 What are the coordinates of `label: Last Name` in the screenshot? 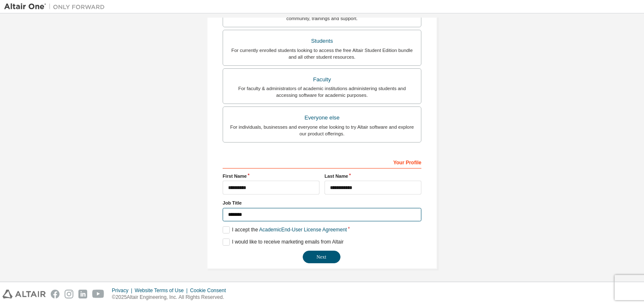 It's located at (373, 176).